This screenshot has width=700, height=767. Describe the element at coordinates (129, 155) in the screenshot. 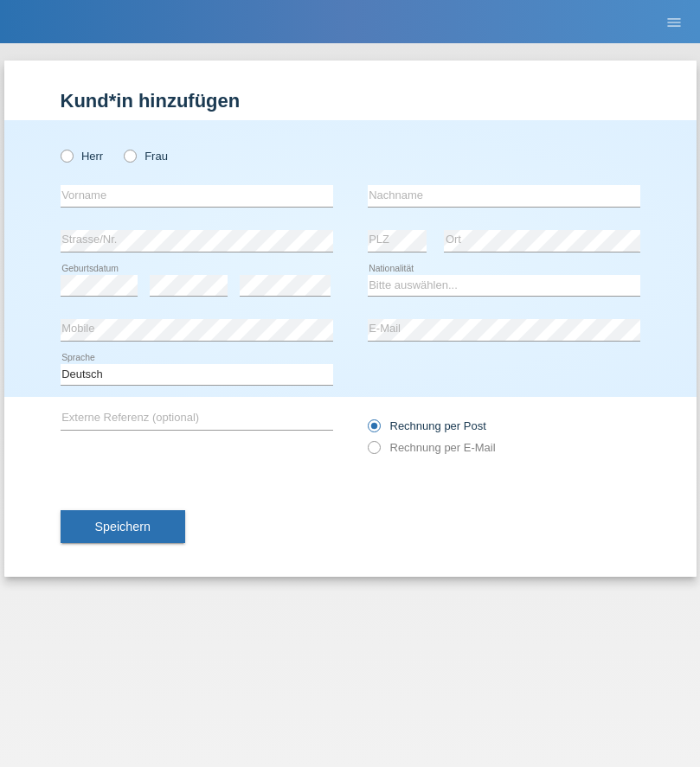

I see `input: Frau` at that location.